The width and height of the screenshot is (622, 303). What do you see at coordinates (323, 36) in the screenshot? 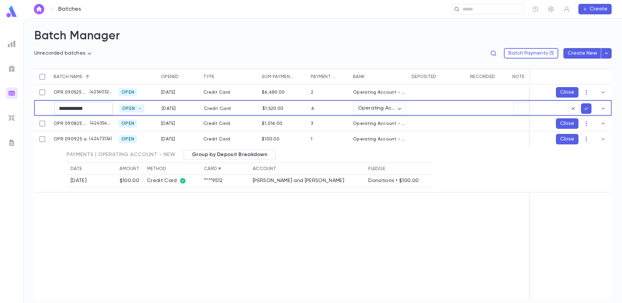
I see `h2: Batch Manager` at bounding box center [323, 36].